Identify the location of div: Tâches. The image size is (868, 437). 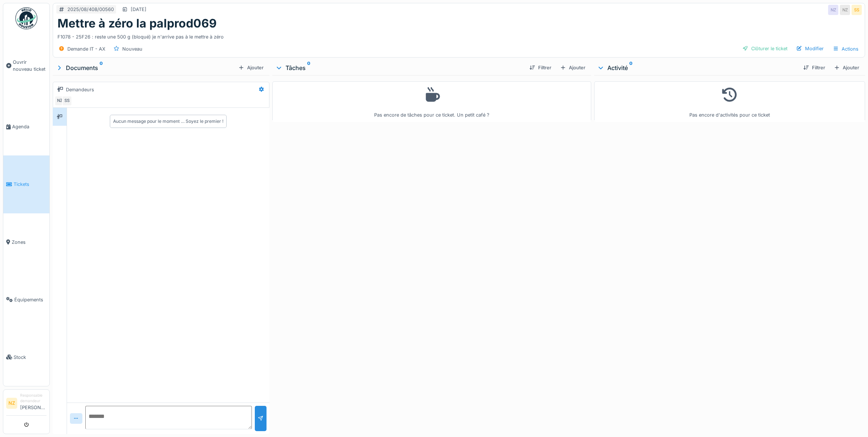
(399, 68).